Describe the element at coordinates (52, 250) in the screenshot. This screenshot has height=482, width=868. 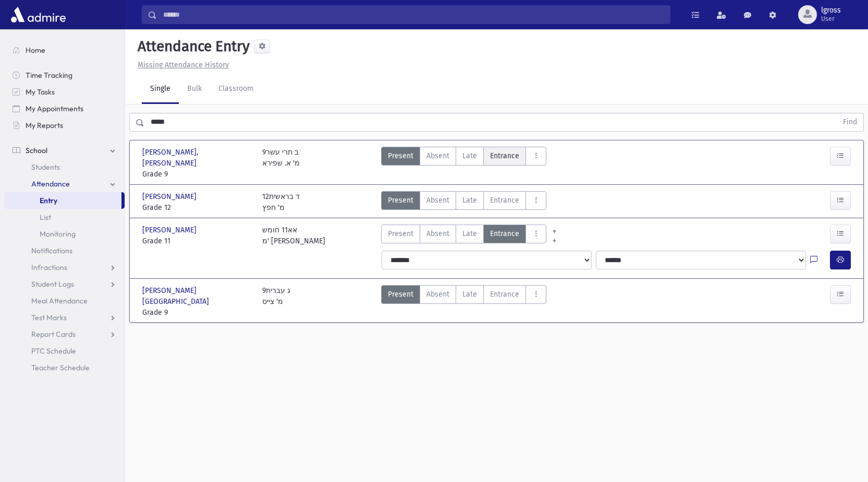
I see `span: Notifications` at that location.